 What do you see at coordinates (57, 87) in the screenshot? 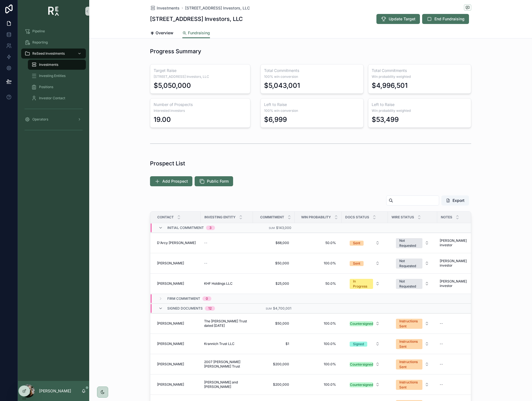
I see `a: Positions` at bounding box center [57, 87].